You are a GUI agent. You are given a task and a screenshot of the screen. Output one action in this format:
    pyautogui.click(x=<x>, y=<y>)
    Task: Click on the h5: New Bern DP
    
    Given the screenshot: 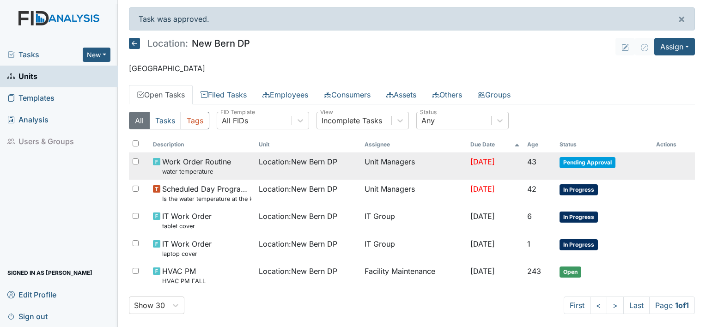 What is the action you would take?
    pyautogui.click(x=190, y=43)
    